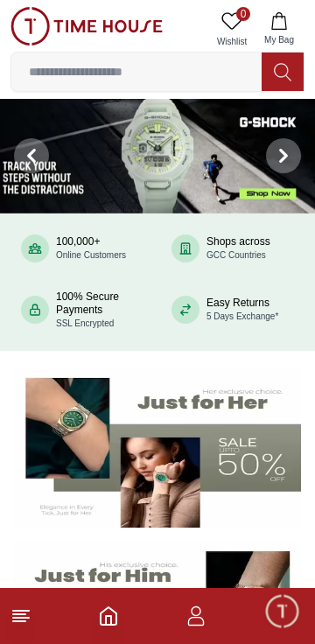 Image resolution: width=315 pixels, height=644 pixels. I want to click on div: Chat Widget, so click(283, 612).